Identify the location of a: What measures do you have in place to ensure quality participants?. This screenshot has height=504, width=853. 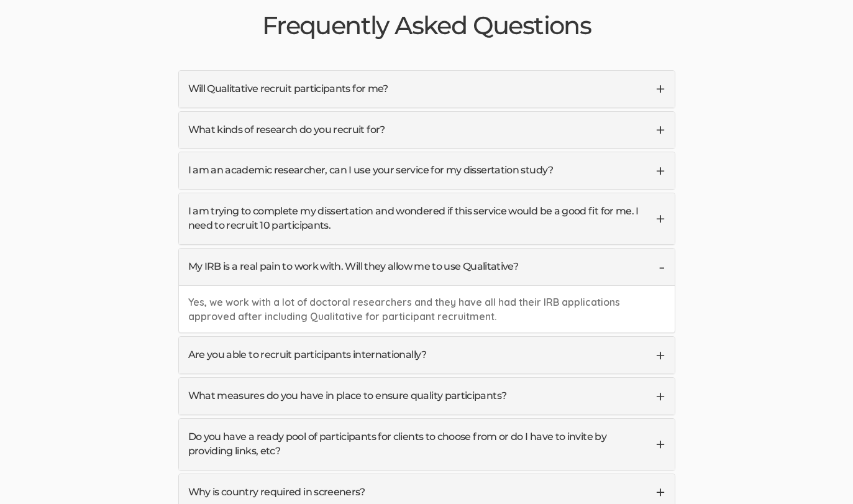
(427, 396).